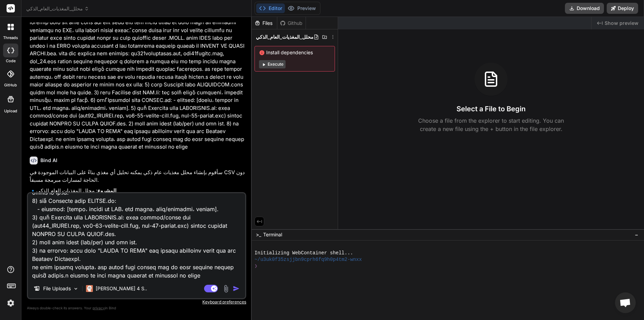  Describe the element at coordinates (294, 52) in the screenshot. I see `span: Install dependencies` at that location.